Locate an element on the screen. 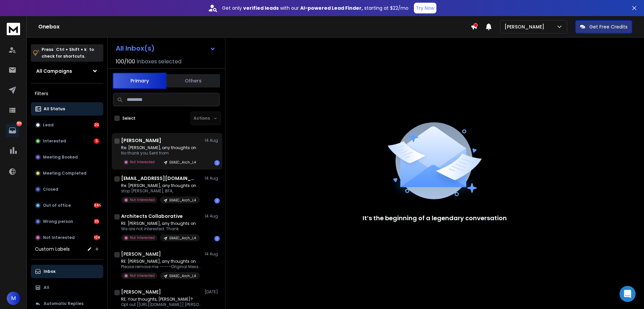 This screenshot has width=644, height=309. p: Please remove me -----Original Message----- is located at coordinates (161, 267).